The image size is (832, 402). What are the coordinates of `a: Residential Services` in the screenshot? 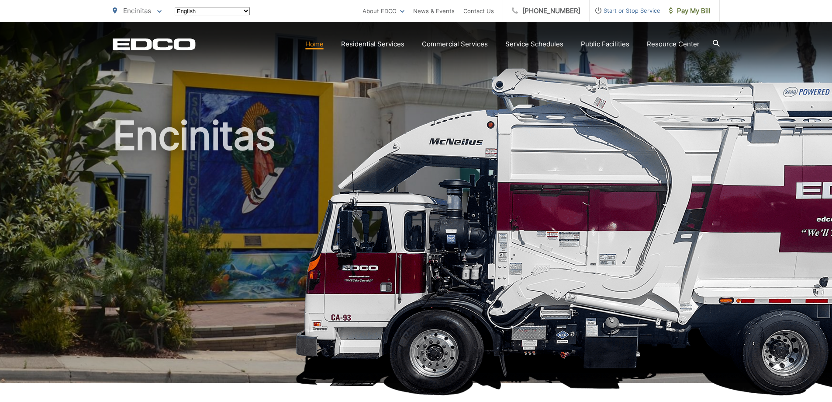 It's located at (373, 44).